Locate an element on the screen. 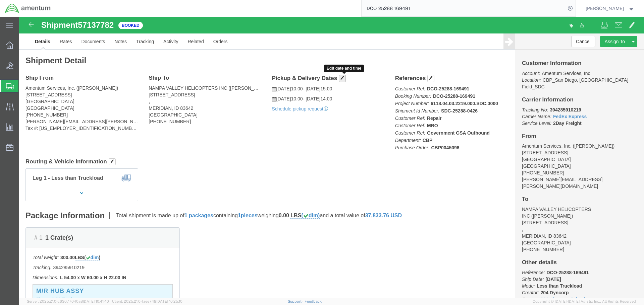 This screenshot has height=305, width=644. span: Ernesto Garcia is located at coordinates (605, 9).